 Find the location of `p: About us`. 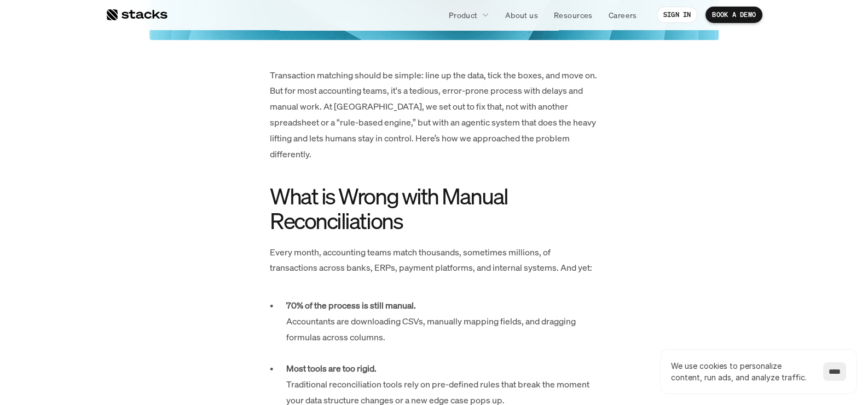

p: About us is located at coordinates (522, 15).